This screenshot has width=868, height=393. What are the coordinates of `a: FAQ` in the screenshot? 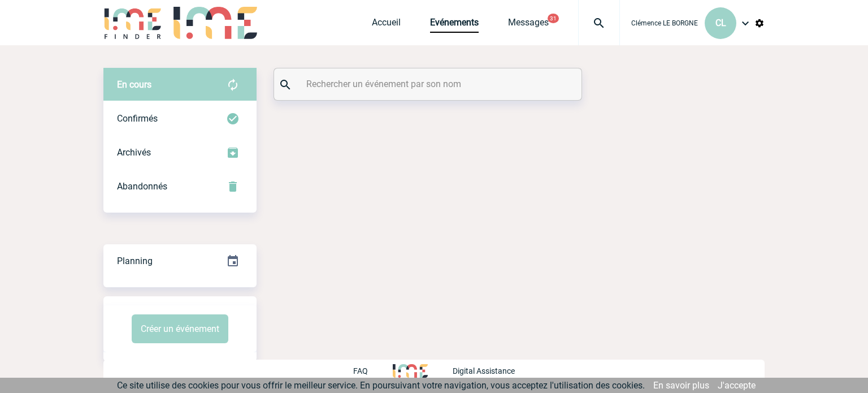 It's located at (373, 369).